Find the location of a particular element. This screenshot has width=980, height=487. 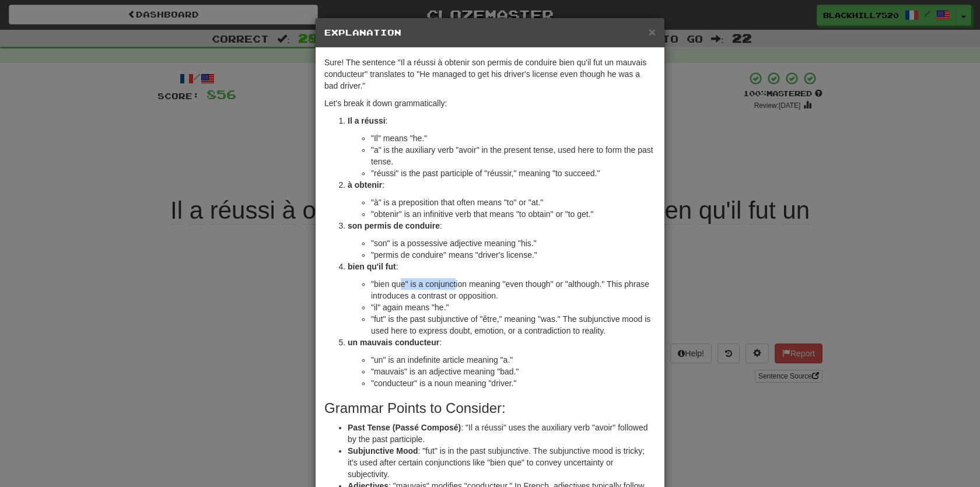

strong: Subjunctive Mood is located at coordinates (383, 451).